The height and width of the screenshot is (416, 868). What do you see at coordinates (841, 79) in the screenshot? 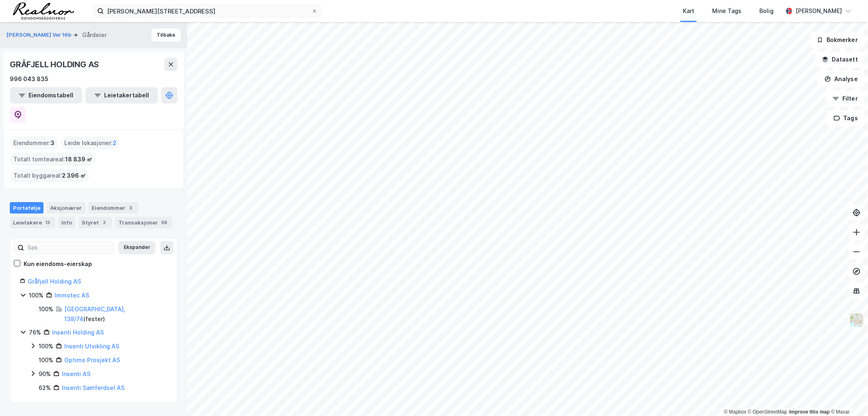
I see `button: Analyse` at bounding box center [841, 79].